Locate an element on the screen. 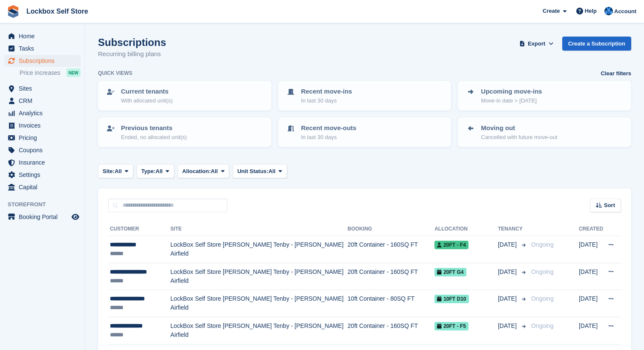 The height and width of the screenshot is (350, 644). span: Sort is located at coordinates (610, 206).